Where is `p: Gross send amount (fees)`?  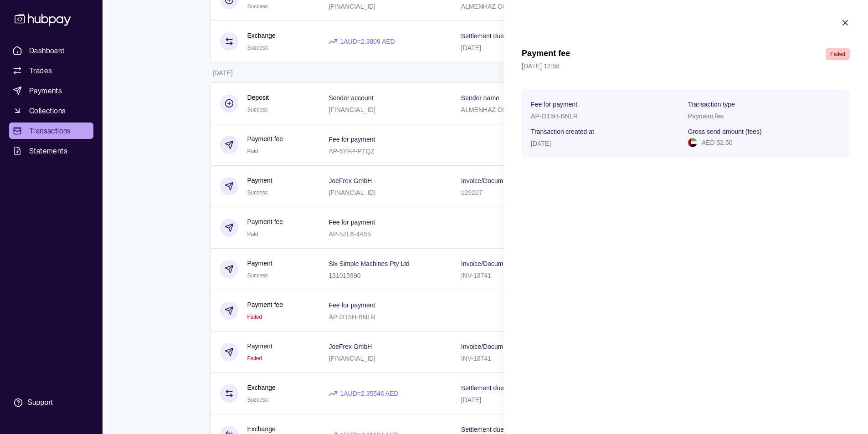 p: Gross send amount (fees) is located at coordinates (725, 131).